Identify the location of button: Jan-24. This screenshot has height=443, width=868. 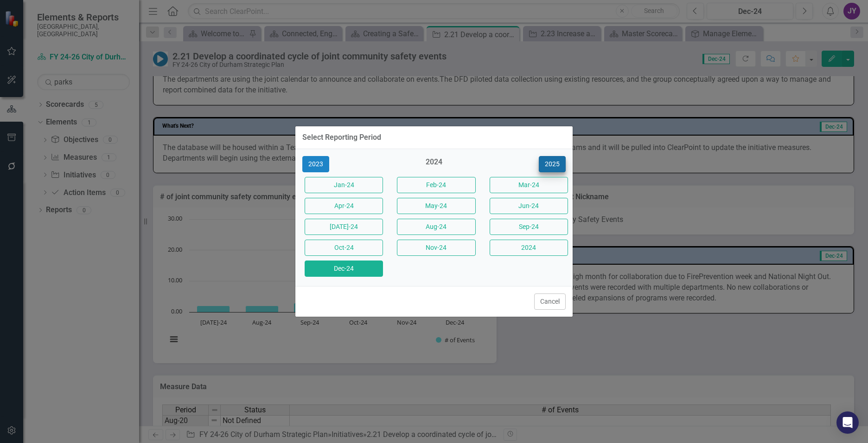
(343, 185).